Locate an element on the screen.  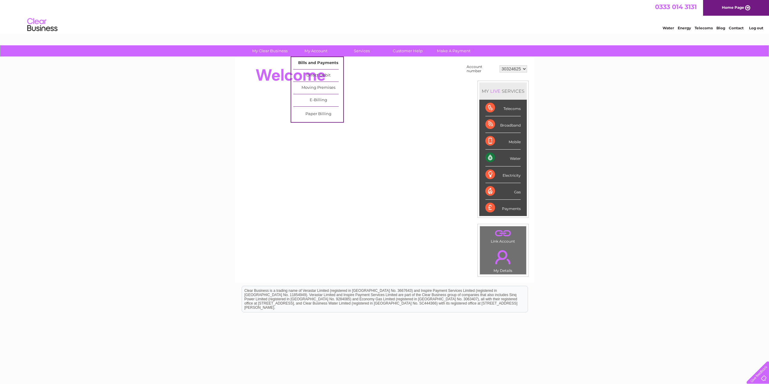
a: Contact is located at coordinates (736, 28).